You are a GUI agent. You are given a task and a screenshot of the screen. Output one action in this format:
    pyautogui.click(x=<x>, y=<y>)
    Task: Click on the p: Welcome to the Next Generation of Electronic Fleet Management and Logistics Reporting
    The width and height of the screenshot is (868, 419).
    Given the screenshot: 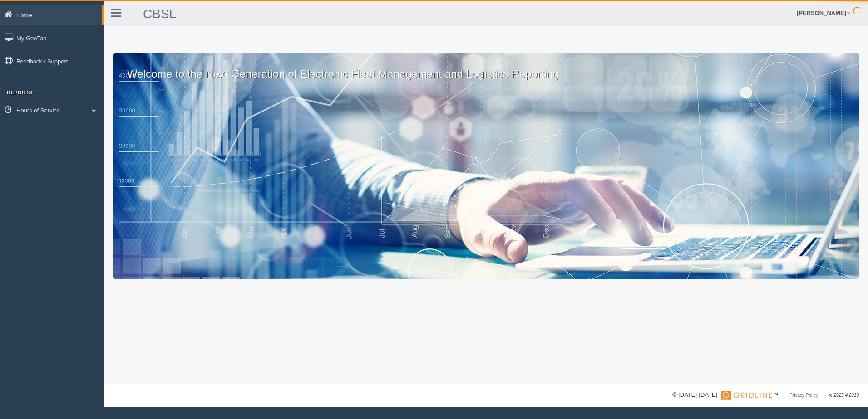 What is the action you would take?
    pyautogui.click(x=486, y=67)
    